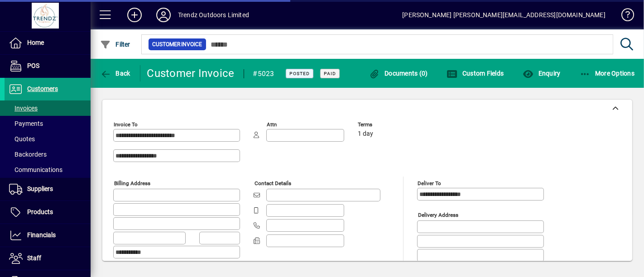 The width and height of the screenshot is (644, 277). Describe the element at coordinates (48, 43) in the screenshot. I see `a: Home` at that location.